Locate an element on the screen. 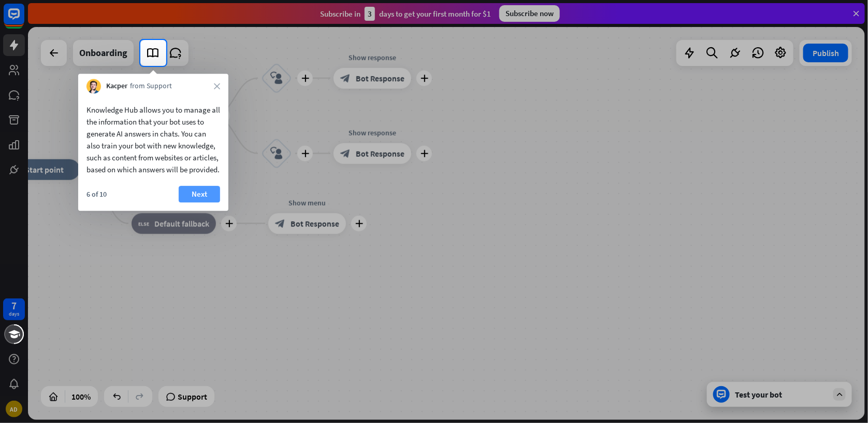 The width and height of the screenshot is (868, 423). span: from Support is located at coordinates (151, 86).